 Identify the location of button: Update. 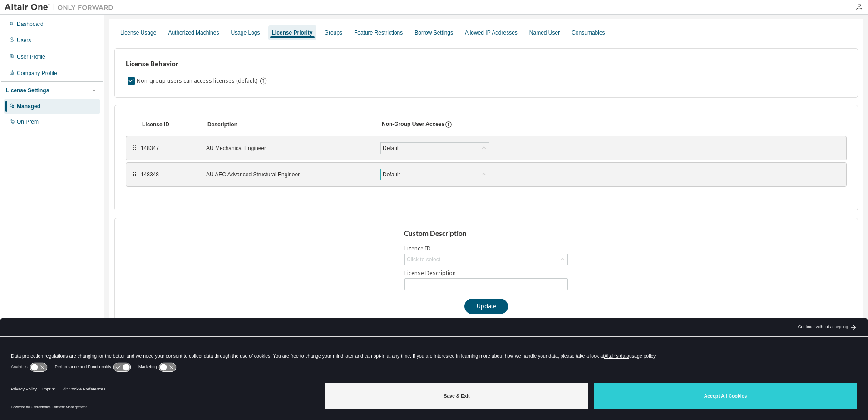
(487, 306).